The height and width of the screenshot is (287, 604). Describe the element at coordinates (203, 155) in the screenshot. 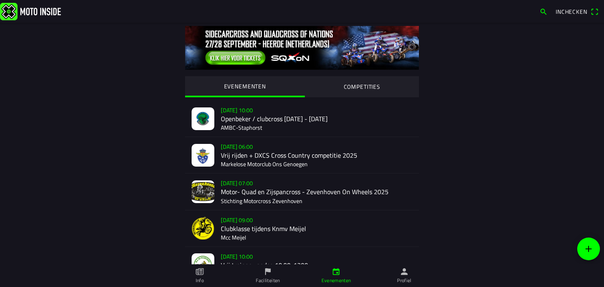

I see `img: AFFeeIxnsgetZ59Djh9zHoMlSo8wVdQP4ewsvtr6.jpg` at that location.